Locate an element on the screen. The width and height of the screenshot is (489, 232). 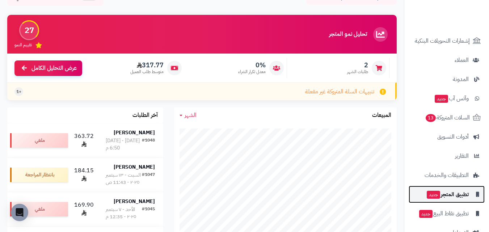
div: Open Intercom Messenger is located at coordinates (20, 212).